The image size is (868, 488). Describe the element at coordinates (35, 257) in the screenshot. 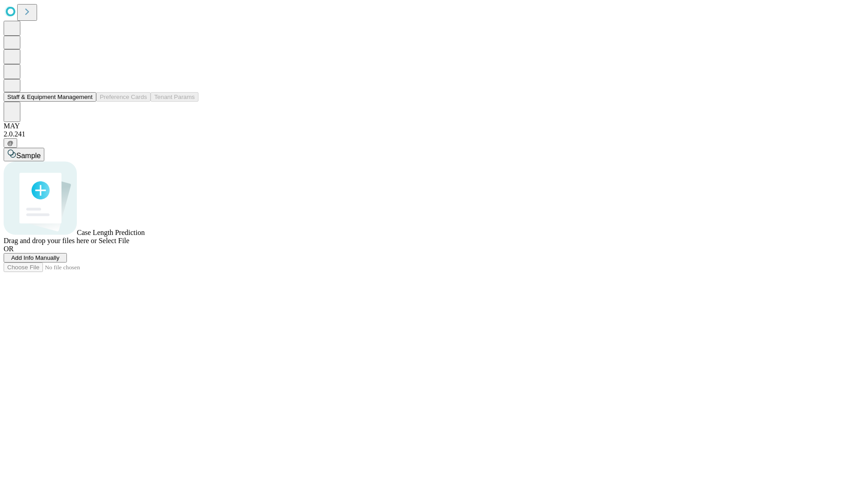

I see `button: Add Info Manually` at that location.